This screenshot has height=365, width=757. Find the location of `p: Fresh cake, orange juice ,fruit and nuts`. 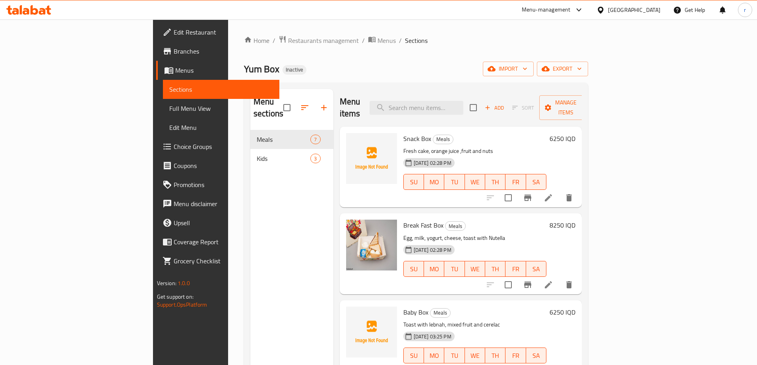

p: Fresh cake, orange juice ,fruit and nuts is located at coordinates (475, 151).